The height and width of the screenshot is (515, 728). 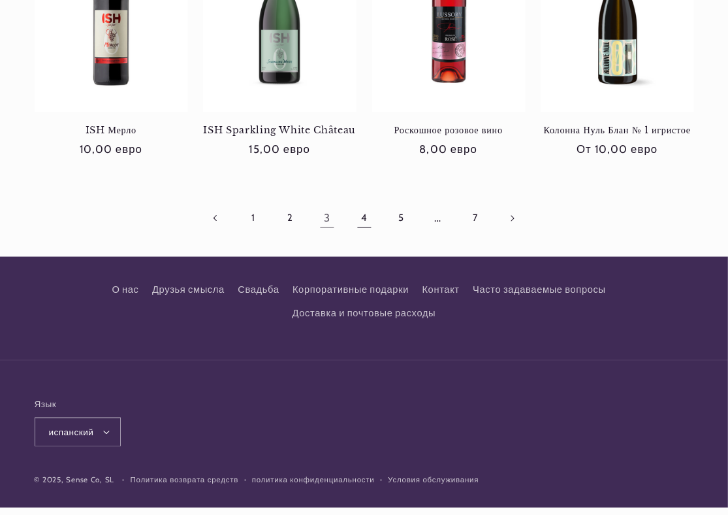 I want to click on a: Контакт, so click(x=441, y=289).